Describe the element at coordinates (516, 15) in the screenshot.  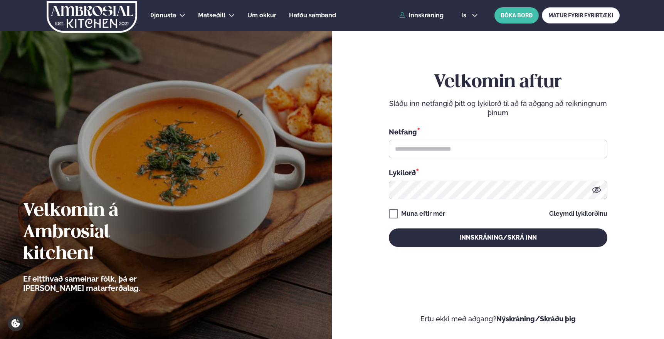
I see `button: BÓKA BORÐ` at that location.